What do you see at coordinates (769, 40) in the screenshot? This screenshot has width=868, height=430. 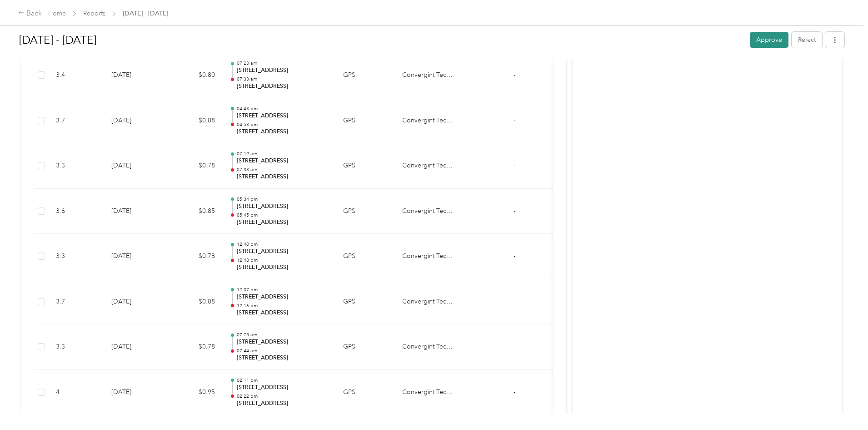 I see `button: Approve` at bounding box center [769, 40].